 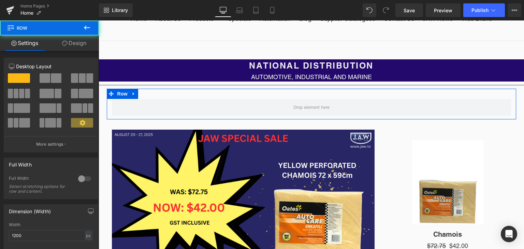 What do you see at coordinates (360, 225) in the screenshot?
I see `span: $42.00` at bounding box center [360, 225].